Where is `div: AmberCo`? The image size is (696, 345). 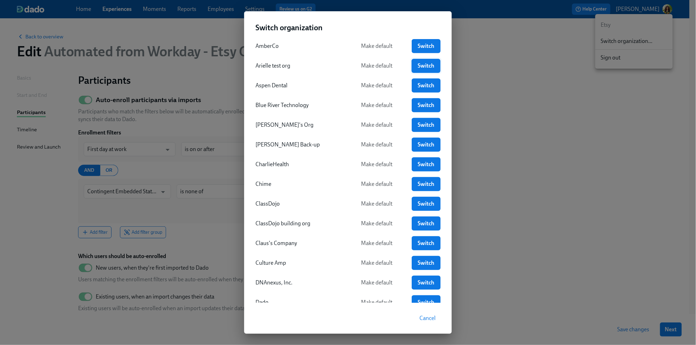
div: AmberCo is located at coordinates (299, 46).